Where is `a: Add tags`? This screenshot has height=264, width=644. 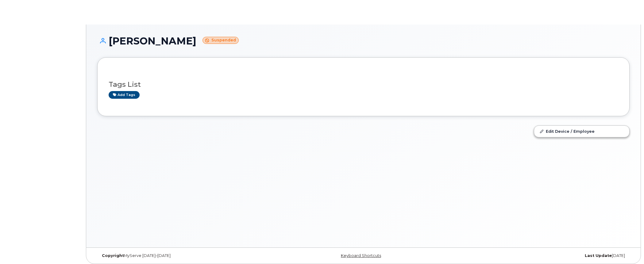
a: Add tags is located at coordinates (124, 95).